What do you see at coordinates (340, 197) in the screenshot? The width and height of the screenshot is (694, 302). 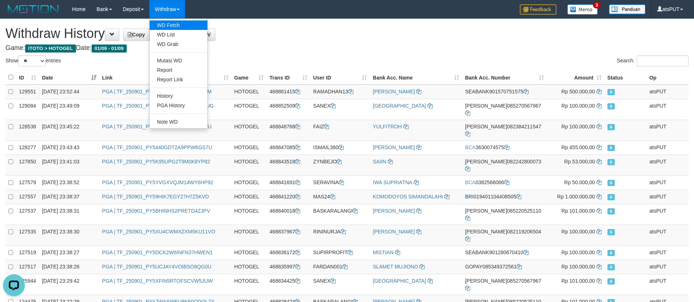 I see `td: MAS24` at bounding box center [340, 197].